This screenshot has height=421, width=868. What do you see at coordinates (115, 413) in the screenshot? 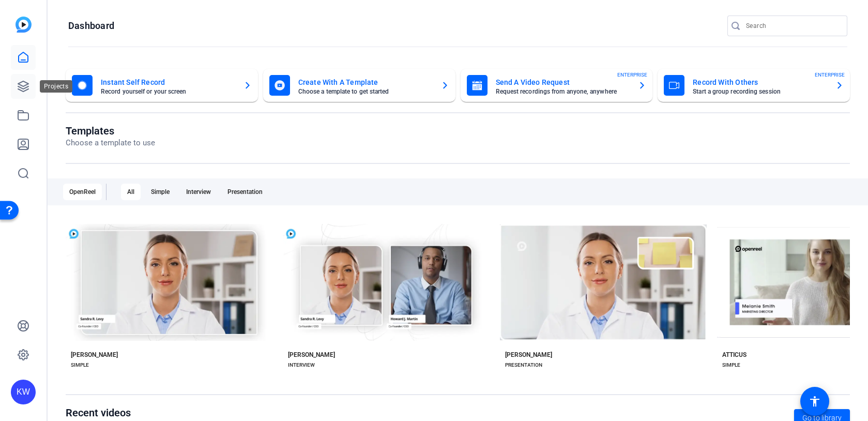
I see `h1: Recent videos` at bounding box center [115, 413].